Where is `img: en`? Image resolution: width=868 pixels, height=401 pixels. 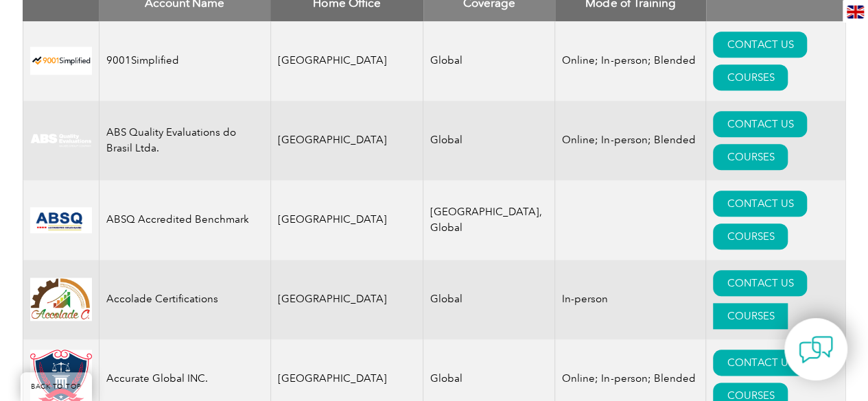 img: en is located at coordinates (854, 12).